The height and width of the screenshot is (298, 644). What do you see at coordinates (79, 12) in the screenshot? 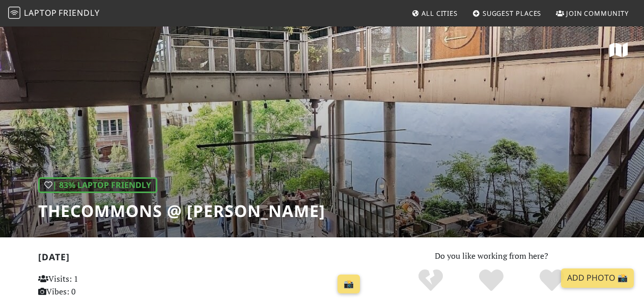
I see `span: Friendly` at bounding box center [79, 12].